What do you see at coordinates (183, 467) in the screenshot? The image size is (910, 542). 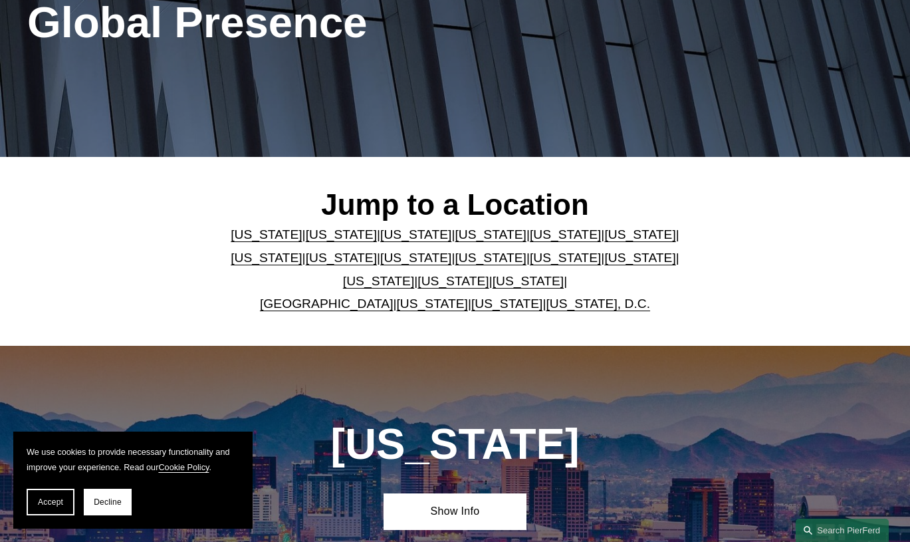 I see `a: Cookie Policy` at bounding box center [183, 467].